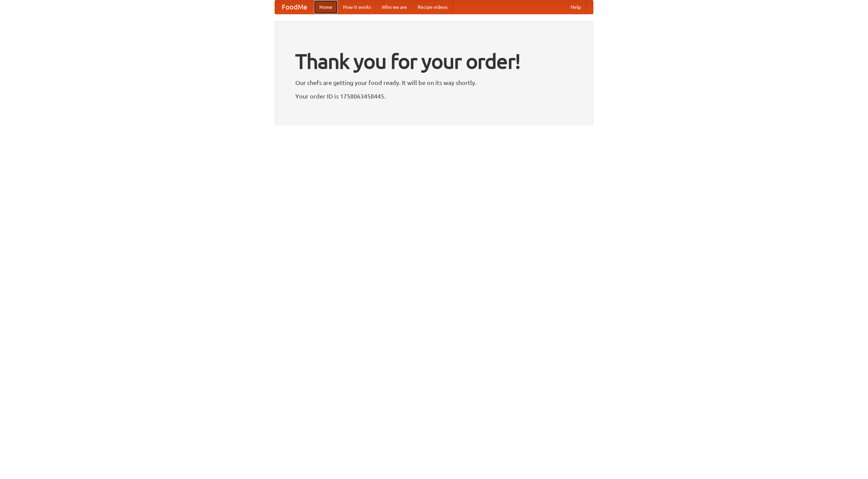  What do you see at coordinates (434, 61) in the screenshot?
I see `h1: Thank you for your order!` at bounding box center [434, 61].